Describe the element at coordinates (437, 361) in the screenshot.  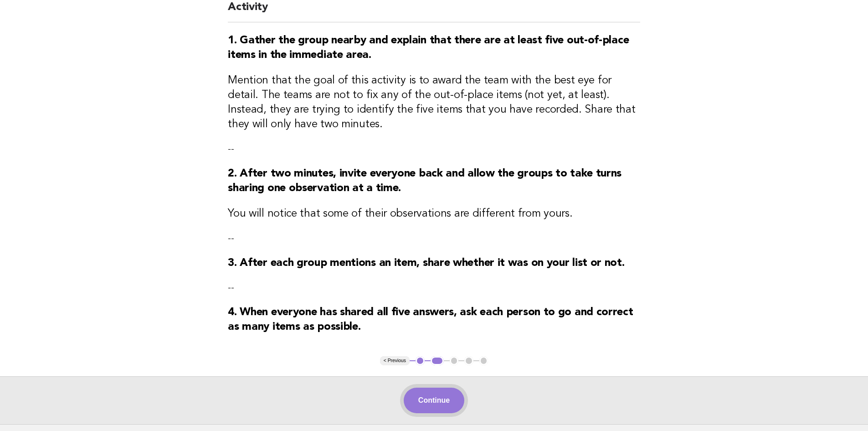
I see `button: 2` at that location.